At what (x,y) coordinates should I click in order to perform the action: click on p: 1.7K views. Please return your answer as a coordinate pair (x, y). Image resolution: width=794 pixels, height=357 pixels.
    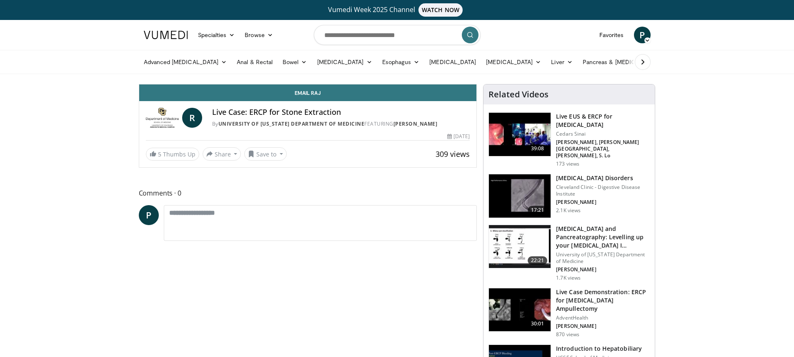
    Looking at the image, I should click on (568, 278).